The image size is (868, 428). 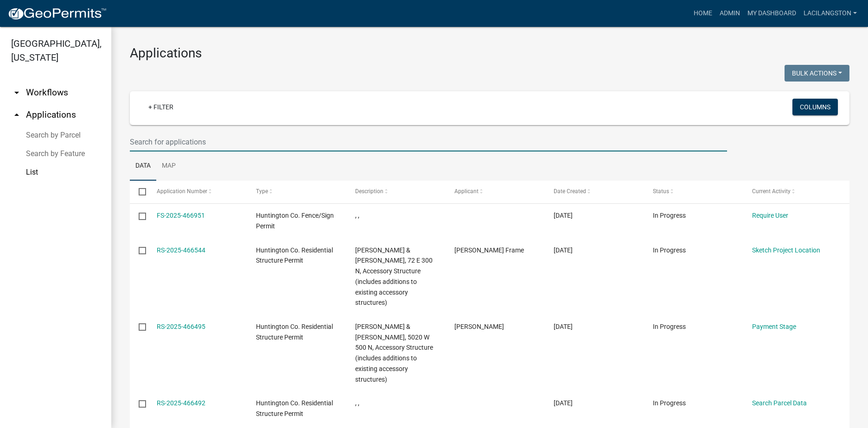 I want to click on datatable-header-cell: Current Activity, so click(x=793, y=192).